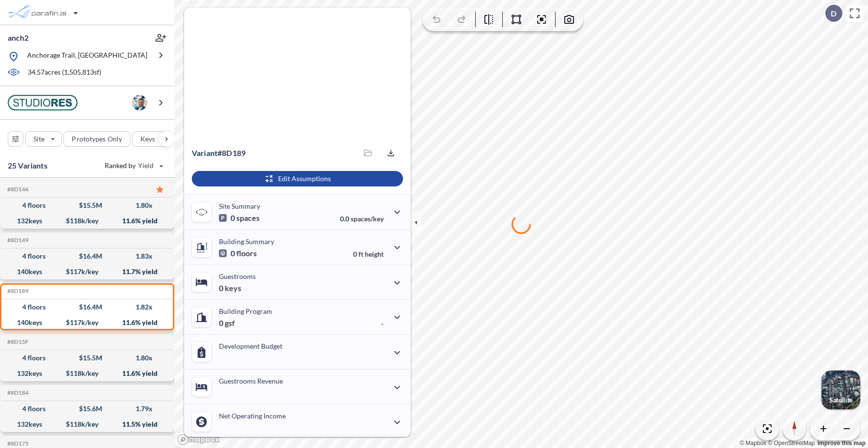  What do you see at coordinates (367, 218) in the screenshot?
I see `span: spaces/key` at bounding box center [367, 218].